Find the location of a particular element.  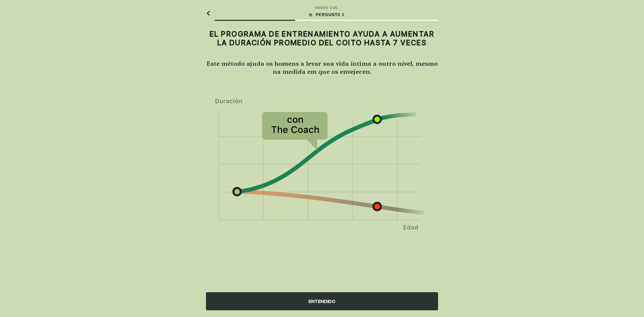

font: 1 is located at coordinates (331, 8).